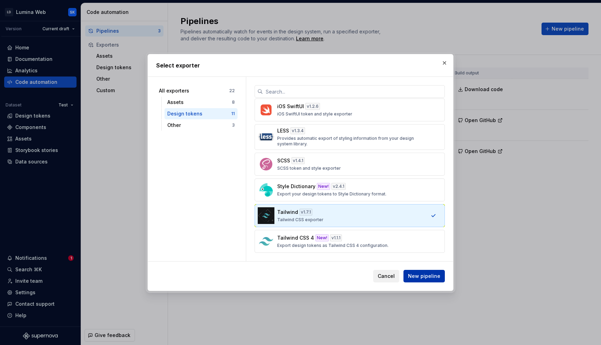  What do you see at coordinates (197, 91) in the screenshot?
I see `button: All exporters22` at bounding box center [197, 91].